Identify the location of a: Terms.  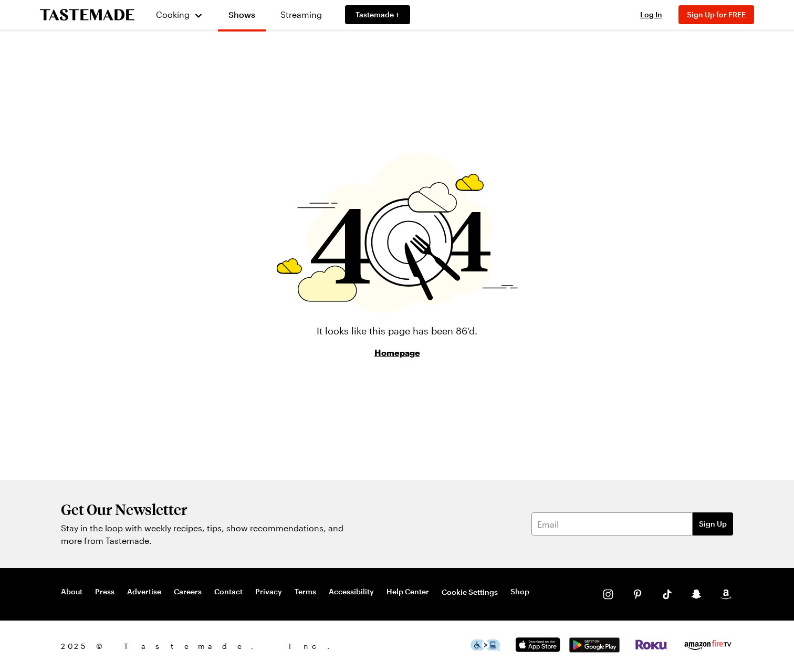
(305, 593).